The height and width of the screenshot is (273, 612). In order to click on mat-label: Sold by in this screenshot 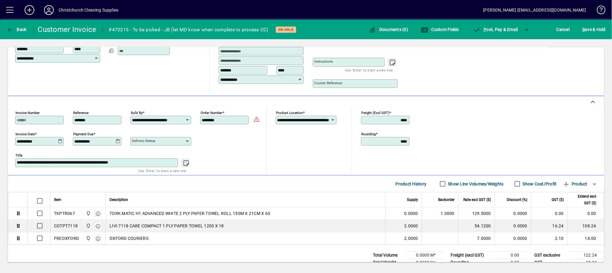, I will do `click(137, 113)`.